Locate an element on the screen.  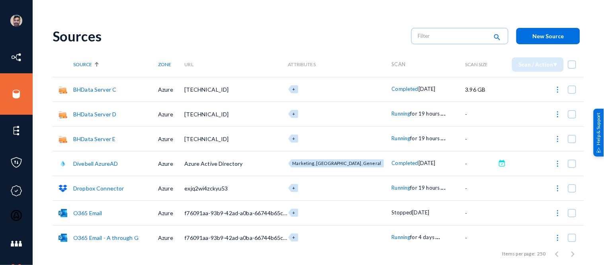
td: 3.96 GB is located at coordinates (481, 89).